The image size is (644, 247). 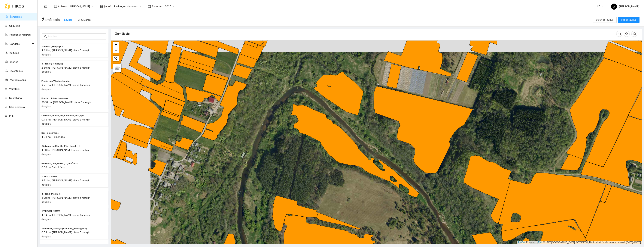 What do you see at coordinates (52, 46) in the screenshot?
I see `span: 2. Pranio (Pempių k.)` at bounding box center [52, 46].